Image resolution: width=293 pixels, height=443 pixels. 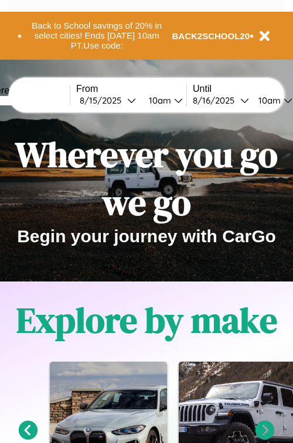 What do you see at coordinates (216, 100) in the screenshot?
I see `div: 8 / 16 / 2025` at bounding box center [216, 100].